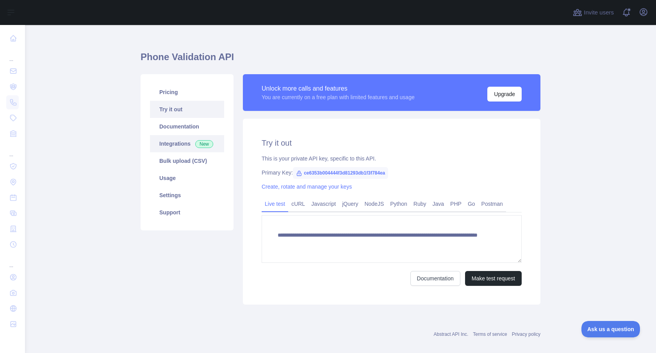  What do you see at coordinates (593, 12) in the screenshot?
I see `button: Invite users` at bounding box center [593, 12].